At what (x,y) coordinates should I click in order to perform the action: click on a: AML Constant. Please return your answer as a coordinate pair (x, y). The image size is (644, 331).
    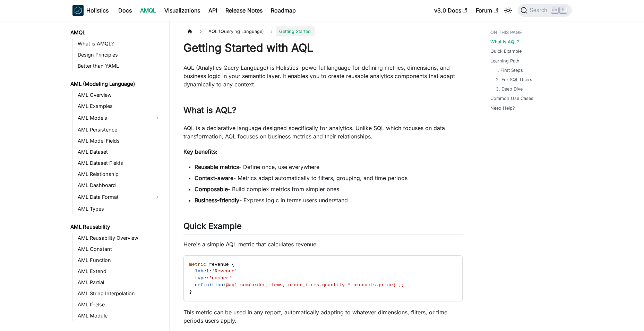
    Looking at the image, I should click on (119, 249).